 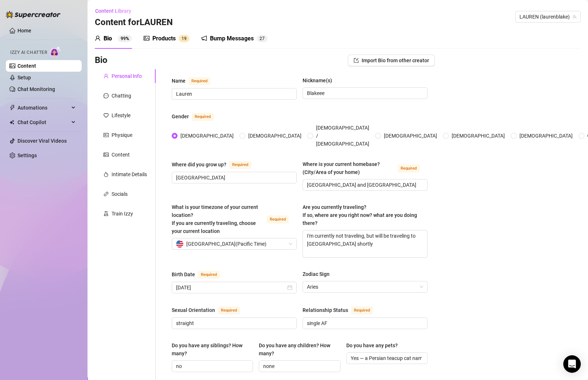 I want to click on label: Relationship Status, so click(x=341, y=310).